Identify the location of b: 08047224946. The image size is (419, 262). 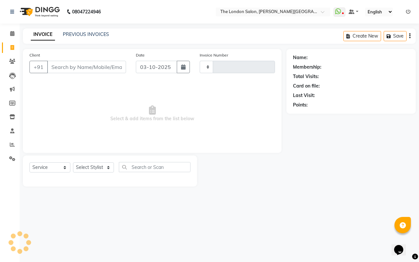
(86, 12).